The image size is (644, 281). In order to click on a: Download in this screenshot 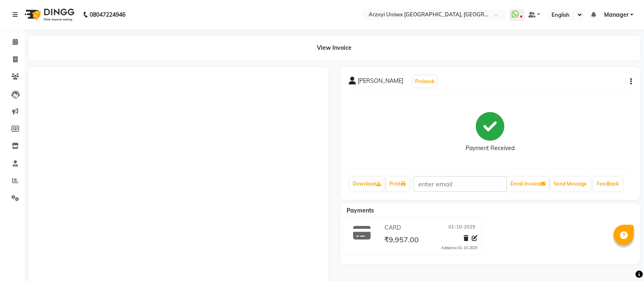, I will do `click(367, 184)`.